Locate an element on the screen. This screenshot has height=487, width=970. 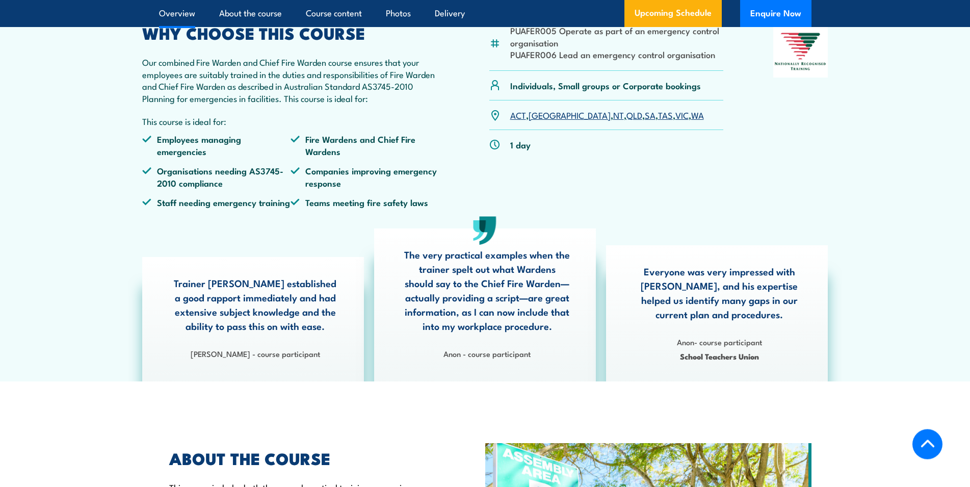
li: Employees managing emergencies is located at coordinates (217, 145).